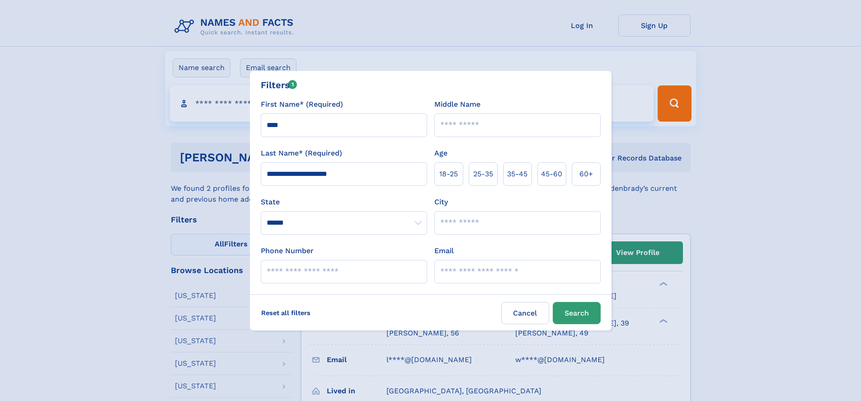 The image size is (861, 401). I want to click on span: 35‑45, so click(517, 174).